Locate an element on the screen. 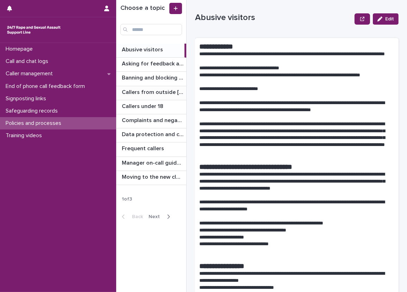 The height and width of the screenshot is (292, 407). p: Callers under 18 is located at coordinates (143, 106).